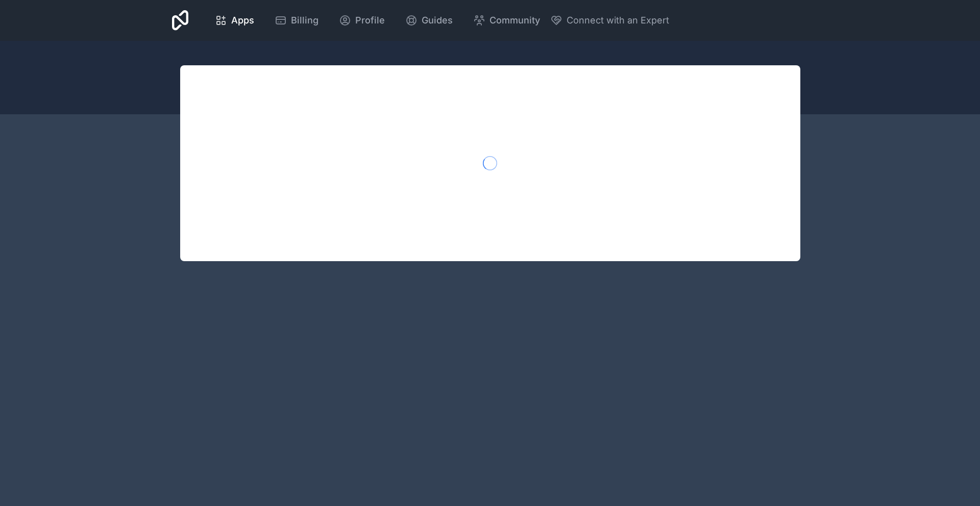 This screenshot has height=506, width=980. I want to click on span: Billing, so click(304, 20).